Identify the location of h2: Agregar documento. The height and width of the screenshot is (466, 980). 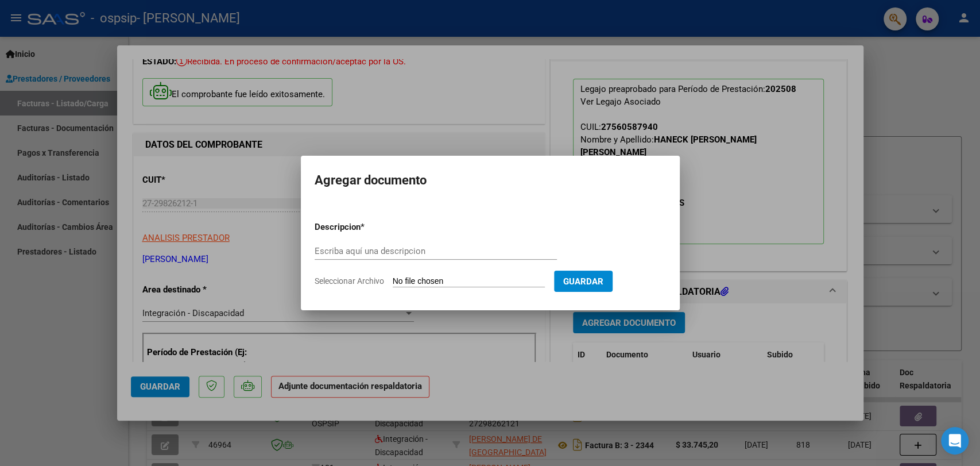
(490, 180).